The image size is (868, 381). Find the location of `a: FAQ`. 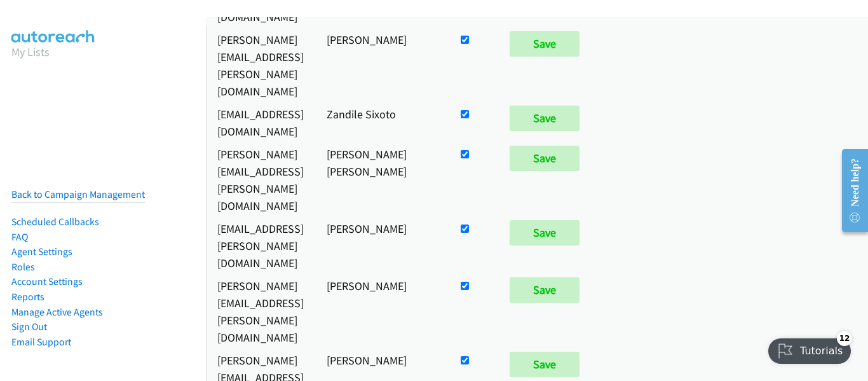

a: FAQ is located at coordinates (19, 236).